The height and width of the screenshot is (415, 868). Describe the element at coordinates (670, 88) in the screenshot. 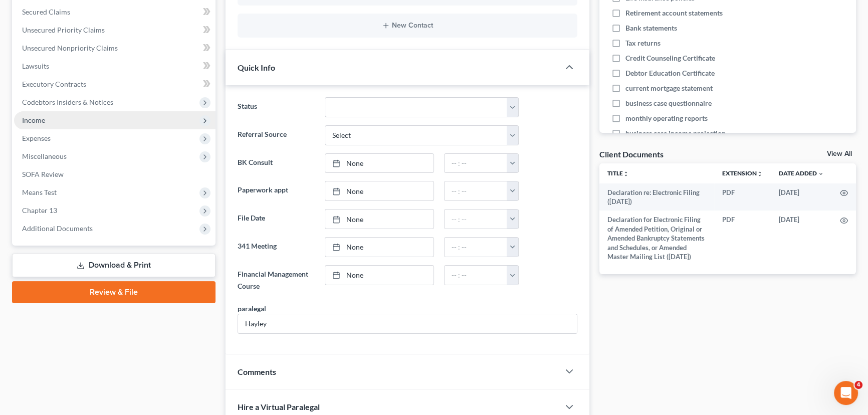

I see `span: current mortgage statement` at that location.